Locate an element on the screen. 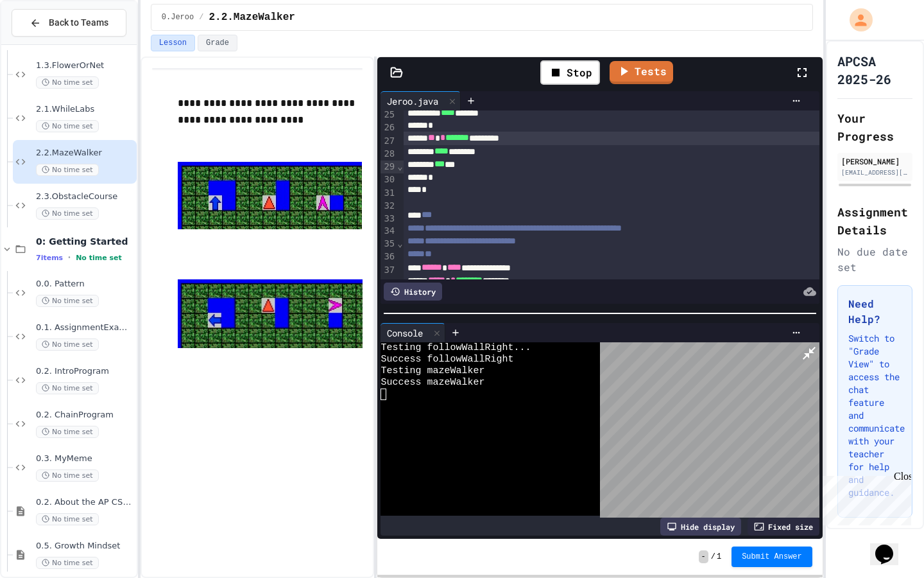 This screenshot has height=578, width=924. span: 0.2. ChainProgram is located at coordinates (85, 414).